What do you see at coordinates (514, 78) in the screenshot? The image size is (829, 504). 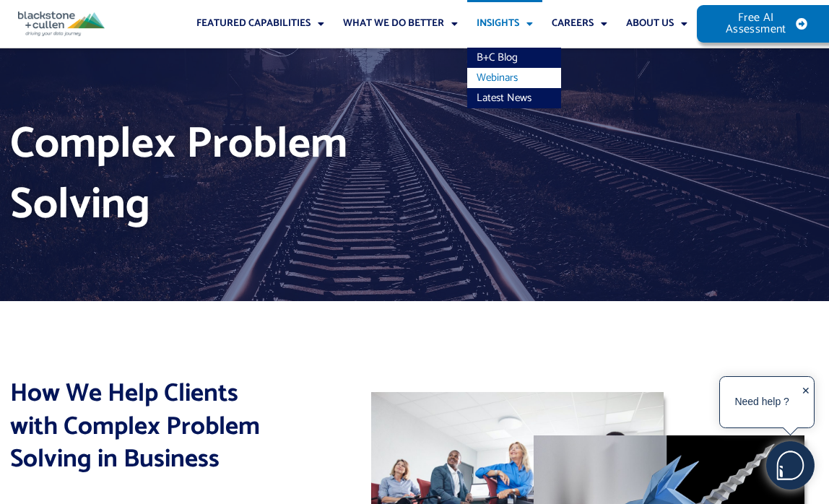 I see `a: Webinars` at bounding box center [514, 78].